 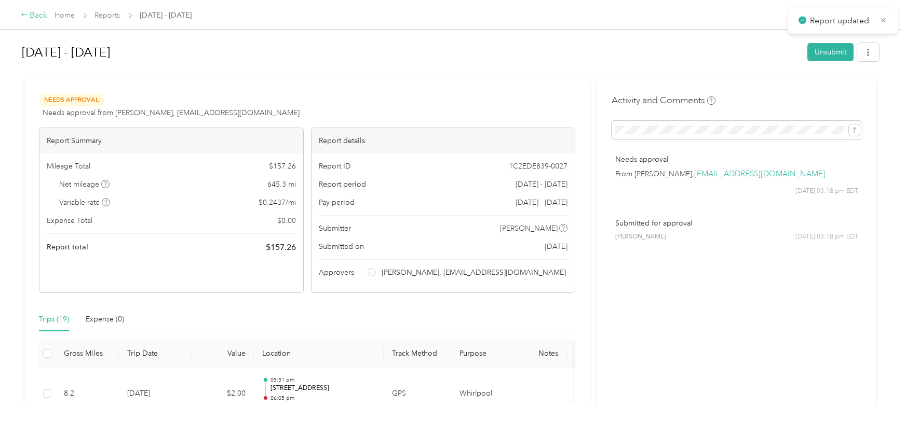 What do you see at coordinates (85, 184) in the screenshot?
I see `span: Net mileage` at bounding box center [85, 184].